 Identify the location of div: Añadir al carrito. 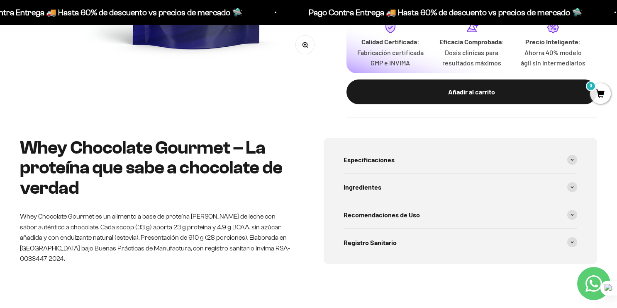
(471, 92).